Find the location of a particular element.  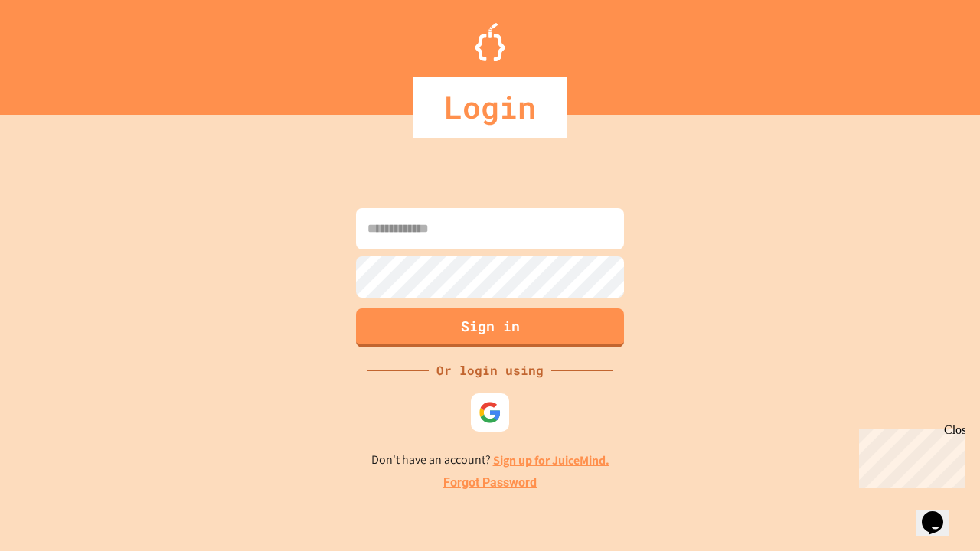

img: Logo.svg is located at coordinates (490, 42).